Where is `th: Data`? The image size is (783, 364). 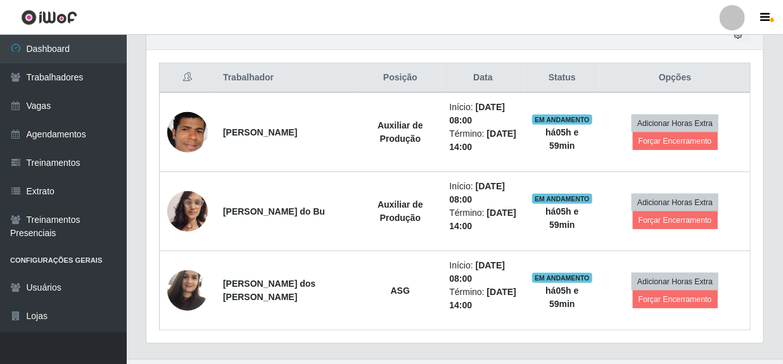 th: Data is located at coordinates (483, 78).